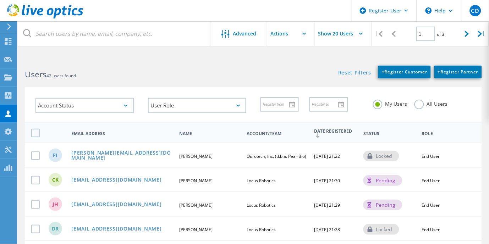 The width and height of the screenshot is (489, 244). I want to click on input: Register from, so click(277, 104).